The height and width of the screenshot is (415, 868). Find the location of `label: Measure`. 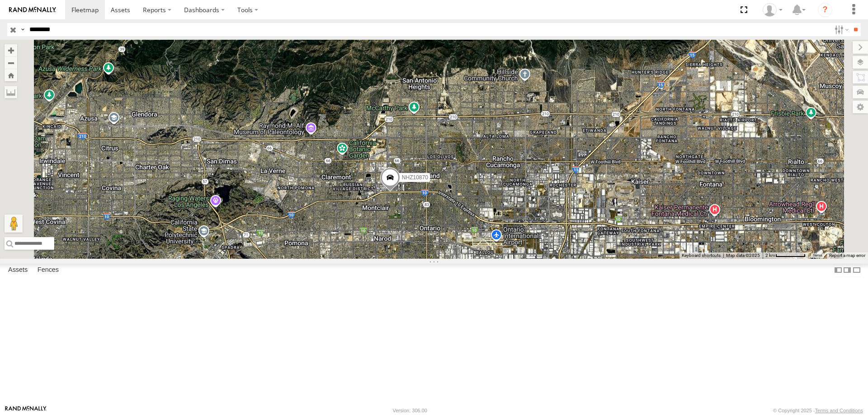

label: Measure is located at coordinates (11, 92).